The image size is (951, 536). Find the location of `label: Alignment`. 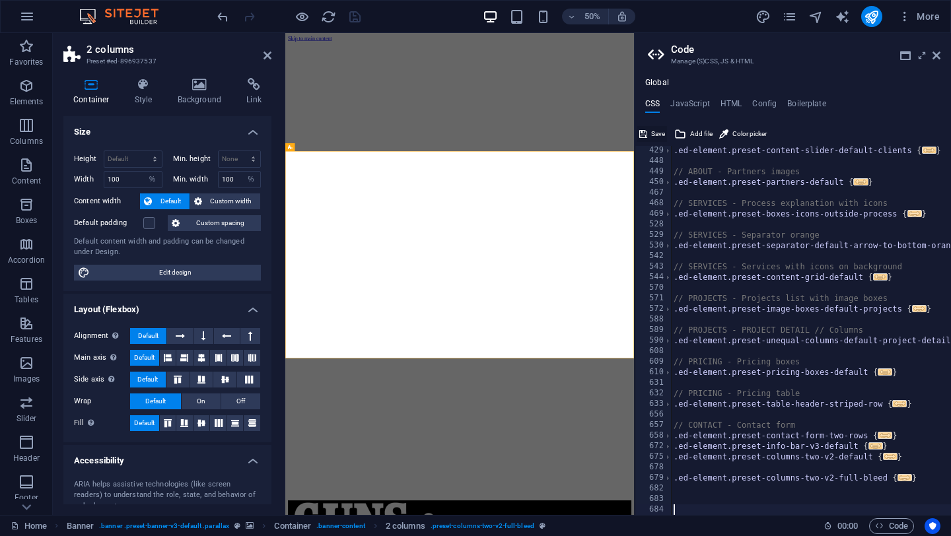

label: Alignment is located at coordinates (102, 336).